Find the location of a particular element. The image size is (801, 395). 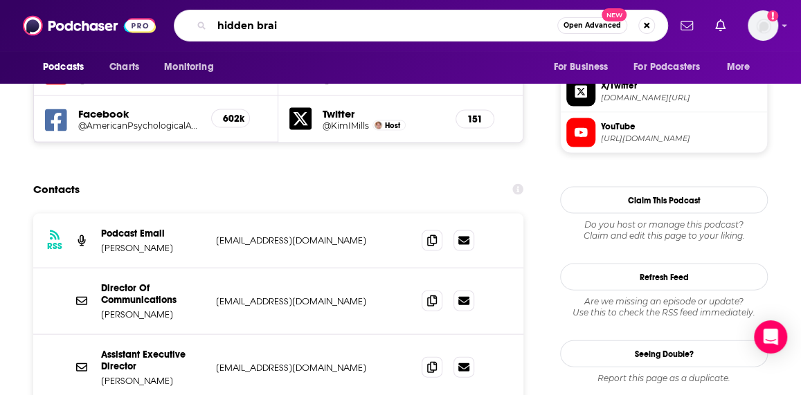

a: @AmericanPsychologicalAssociation is located at coordinates (139, 125).